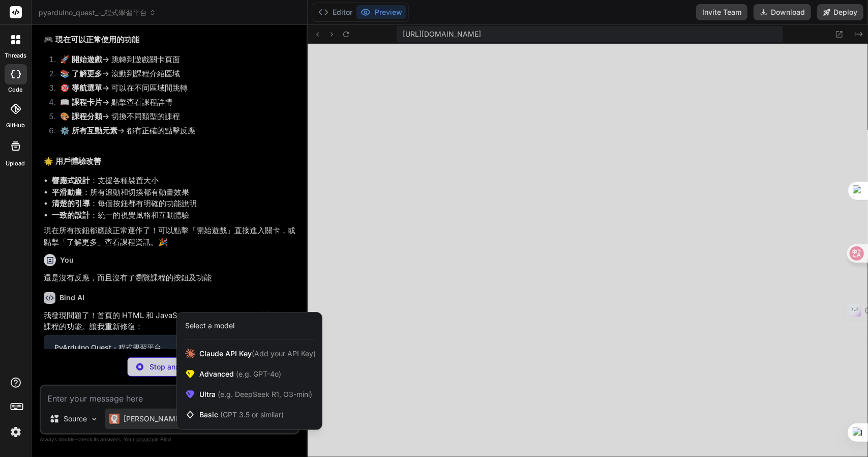  Describe the element at coordinates (258, 354) in the screenshot. I see `span: Claude API Key` at that location.